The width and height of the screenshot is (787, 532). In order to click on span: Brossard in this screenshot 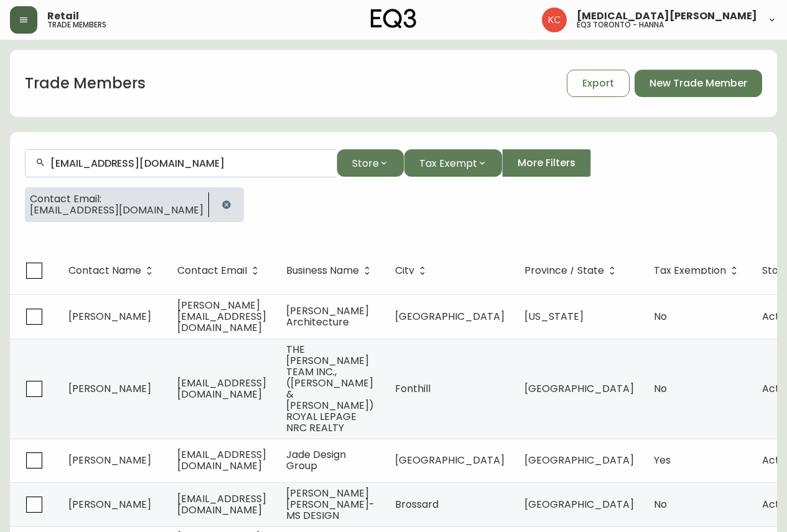, I will do `click(416, 504)`.